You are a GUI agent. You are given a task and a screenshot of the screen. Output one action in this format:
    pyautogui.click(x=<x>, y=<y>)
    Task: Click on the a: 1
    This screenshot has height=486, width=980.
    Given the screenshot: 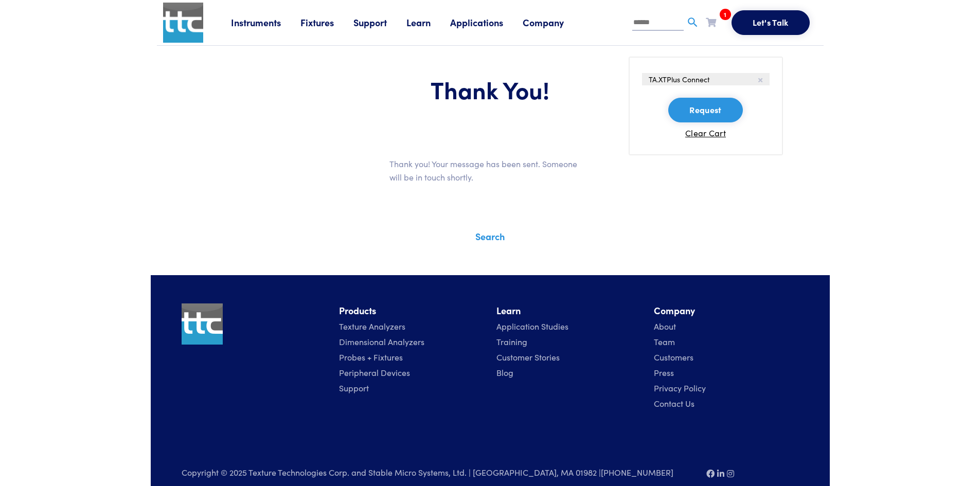 What is the action you would take?
    pyautogui.click(x=711, y=22)
    